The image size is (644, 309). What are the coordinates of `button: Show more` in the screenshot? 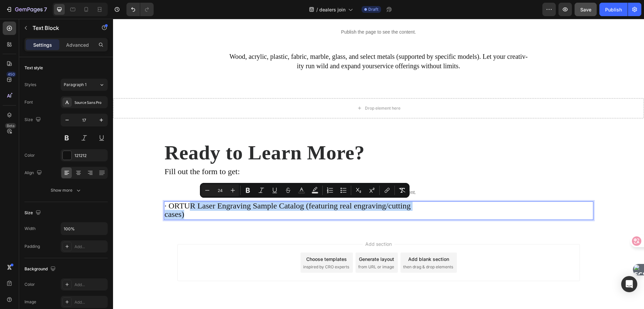 It's located at (66, 190).